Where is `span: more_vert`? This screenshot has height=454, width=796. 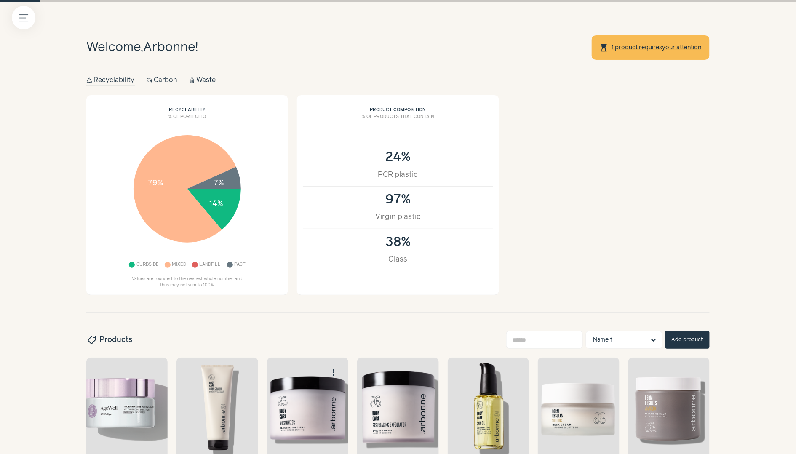 span: more_vert is located at coordinates (334, 373).